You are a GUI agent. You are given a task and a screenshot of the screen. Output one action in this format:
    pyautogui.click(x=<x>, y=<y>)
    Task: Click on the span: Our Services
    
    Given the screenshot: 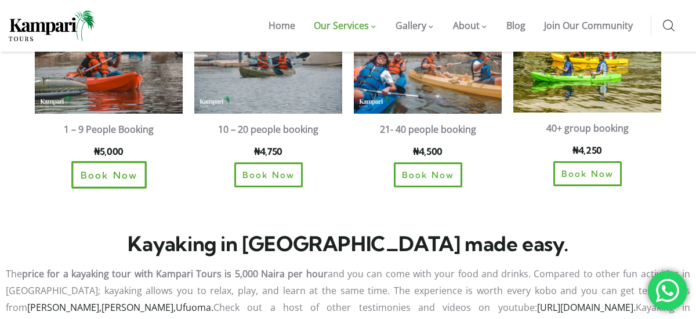 What is the action you would take?
    pyautogui.click(x=341, y=26)
    